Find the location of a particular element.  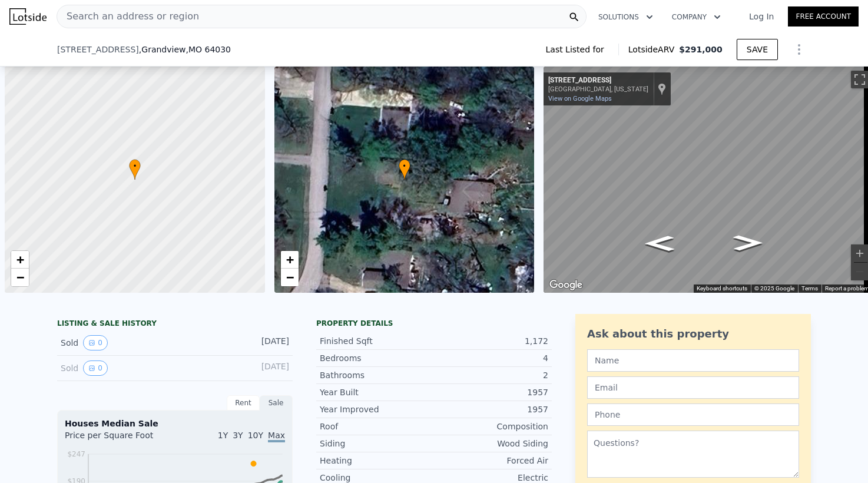

div: Houses Median Sale is located at coordinates (175, 424).